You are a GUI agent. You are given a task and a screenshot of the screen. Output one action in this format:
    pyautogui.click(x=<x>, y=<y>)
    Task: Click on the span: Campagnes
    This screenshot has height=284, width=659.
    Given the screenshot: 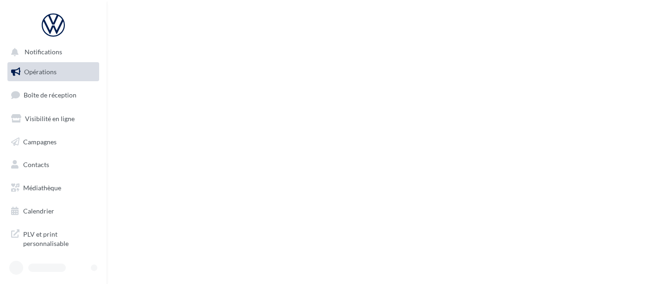 What is the action you would take?
    pyautogui.click(x=40, y=141)
    